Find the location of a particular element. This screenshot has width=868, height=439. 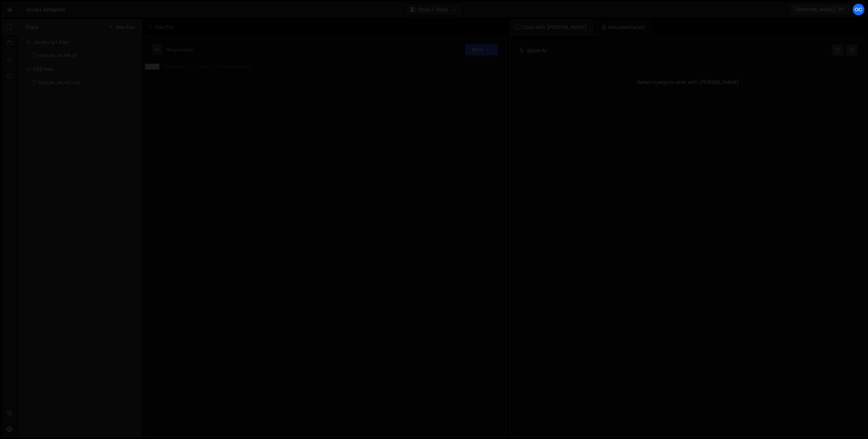

div: Not yet saved is located at coordinates (179, 49).